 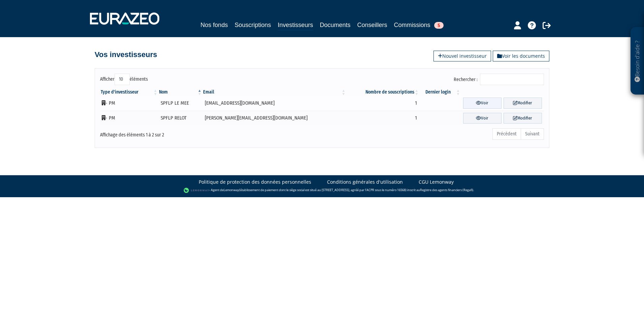 I want to click on h4: Vos investisseurs, so click(x=125, y=55).